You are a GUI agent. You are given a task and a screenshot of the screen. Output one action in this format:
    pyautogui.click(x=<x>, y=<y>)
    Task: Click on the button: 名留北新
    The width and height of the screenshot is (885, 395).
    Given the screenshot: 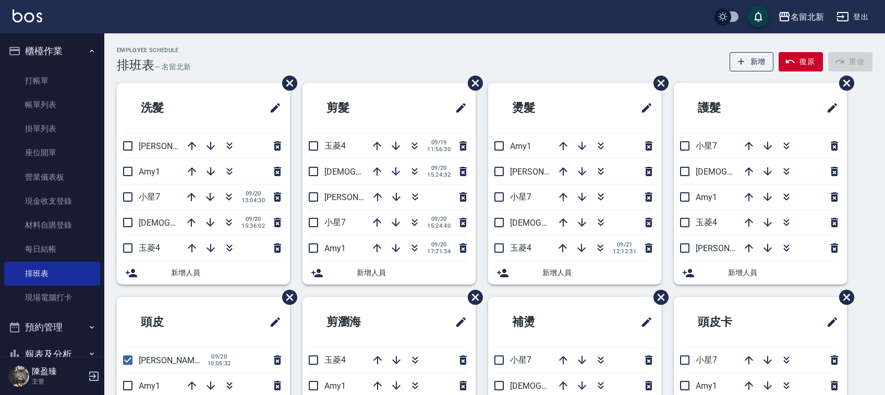 What is the action you would take?
    pyautogui.click(x=801, y=17)
    